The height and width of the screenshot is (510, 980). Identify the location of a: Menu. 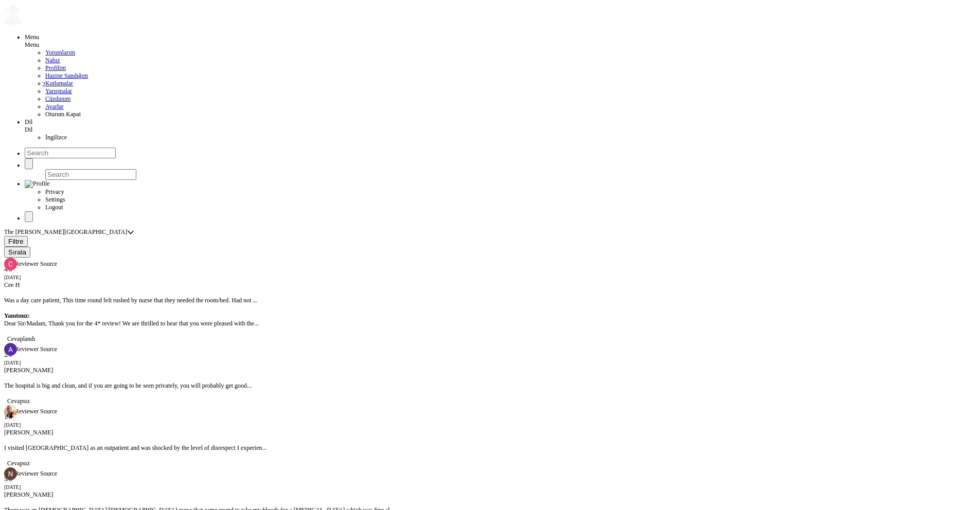
(32, 37).